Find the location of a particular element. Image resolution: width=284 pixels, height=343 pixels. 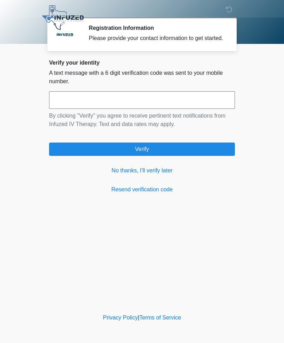

a: Privacy Policy is located at coordinates (121, 317).